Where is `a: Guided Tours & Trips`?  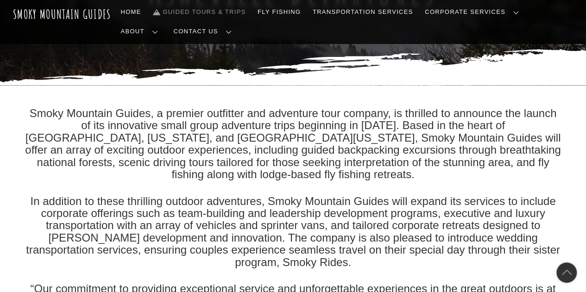
a: Guided Tours & Trips is located at coordinates (199, 12).